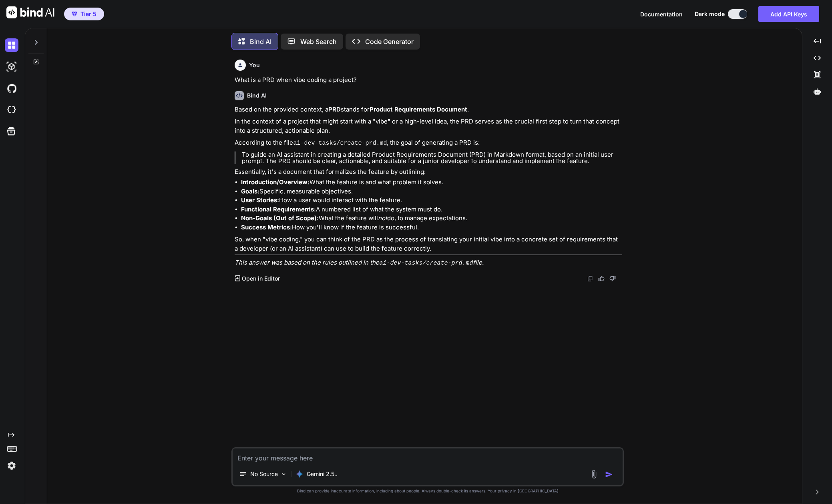 The height and width of the screenshot is (504, 832). I want to click on li: Specific, measurable objectives., so click(431, 192).